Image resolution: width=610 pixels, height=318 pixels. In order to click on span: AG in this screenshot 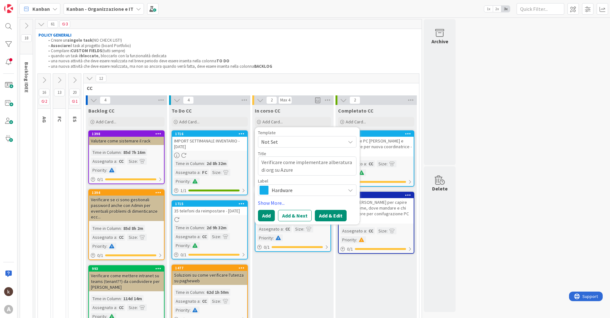, I will do `click(45, 120)`.